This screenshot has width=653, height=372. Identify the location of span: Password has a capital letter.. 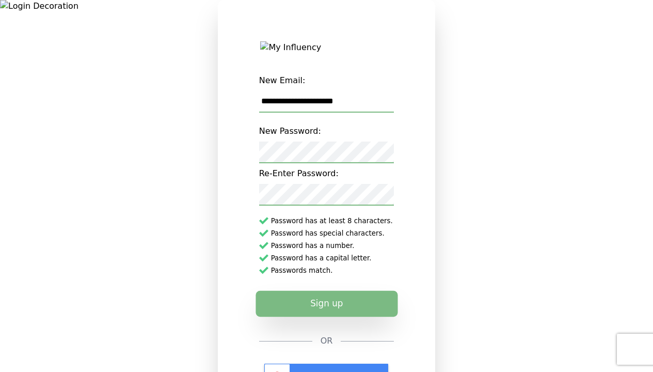
(332, 257).